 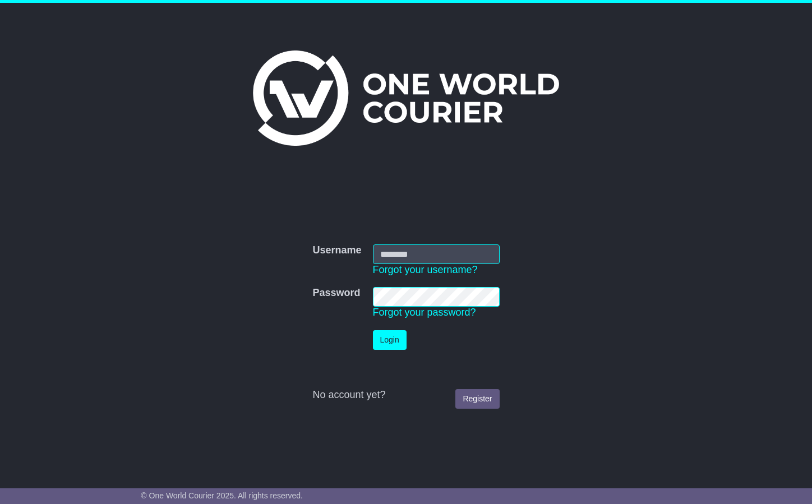 What do you see at coordinates (337, 251) in the screenshot?
I see `label: Username` at bounding box center [337, 251].